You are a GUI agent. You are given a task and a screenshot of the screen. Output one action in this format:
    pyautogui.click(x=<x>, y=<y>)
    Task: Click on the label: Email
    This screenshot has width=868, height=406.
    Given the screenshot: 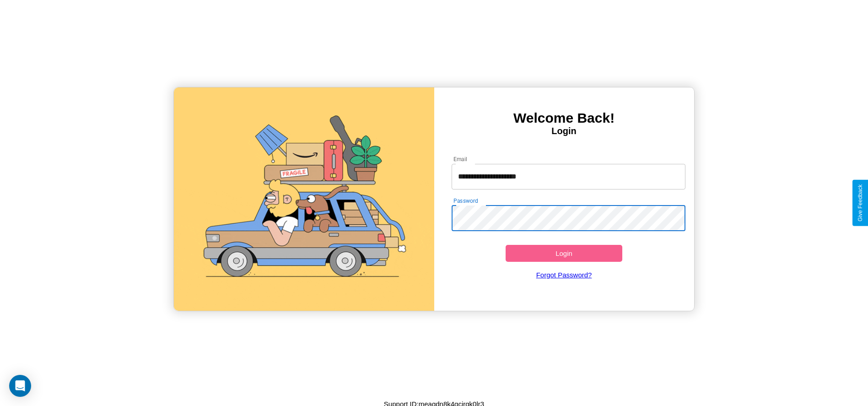 What is the action you would take?
    pyautogui.click(x=460, y=159)
    